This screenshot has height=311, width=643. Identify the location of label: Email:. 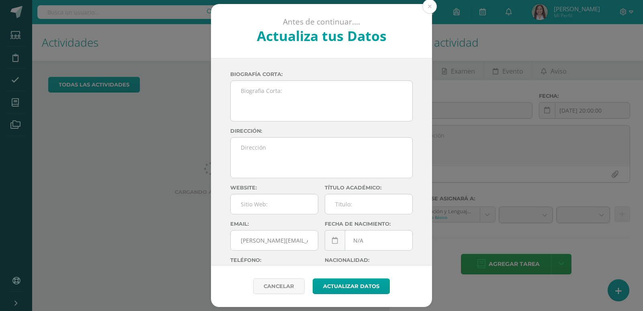
(274, 223).